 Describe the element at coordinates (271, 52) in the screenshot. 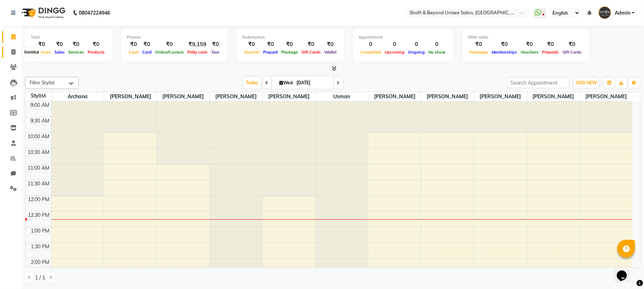

I see `span: Prepaid` at that location.